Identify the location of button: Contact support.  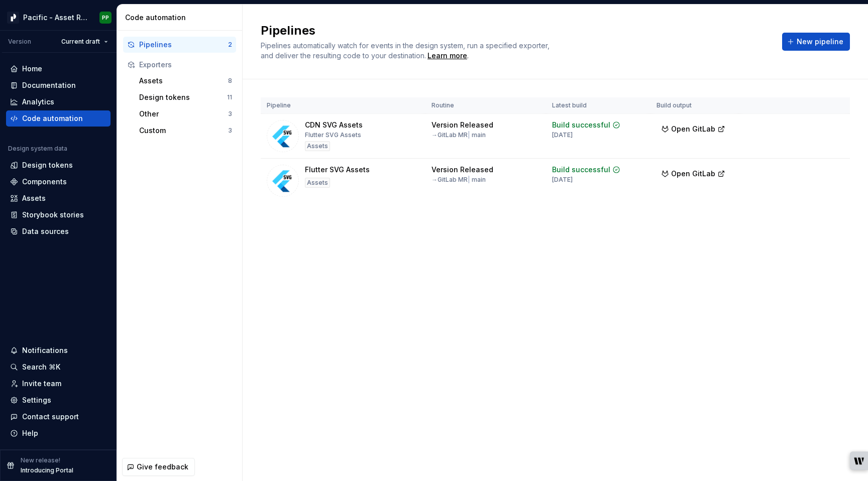
(58, 417).